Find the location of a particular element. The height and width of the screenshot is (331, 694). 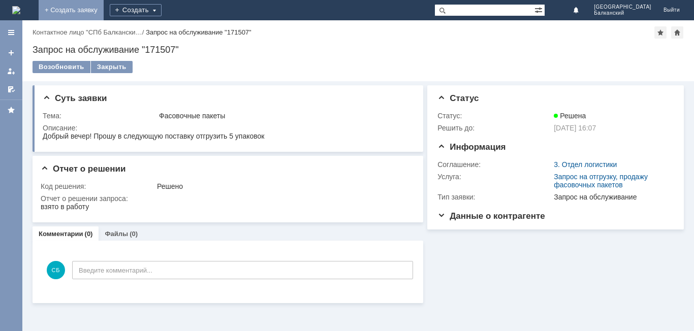

div: Решить до: is located at coordinates (495, 128).